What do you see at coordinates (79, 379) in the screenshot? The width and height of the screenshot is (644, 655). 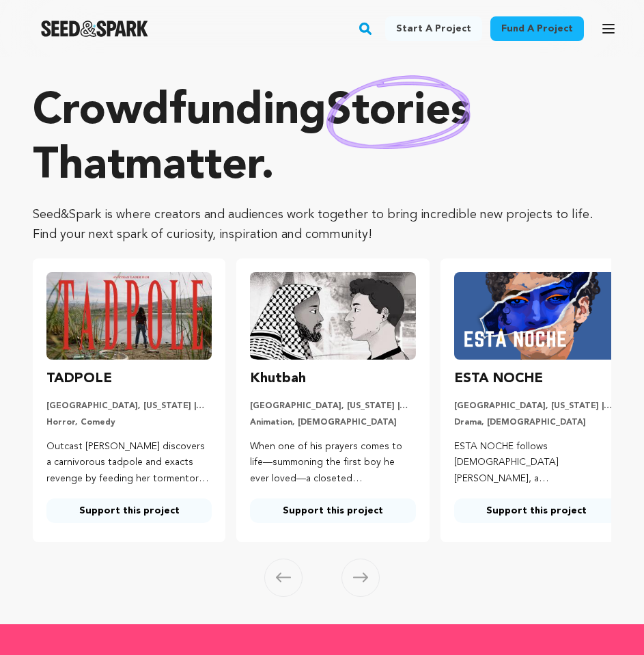 I see `h3: TADPOLE` at bounding box center [79, 379].